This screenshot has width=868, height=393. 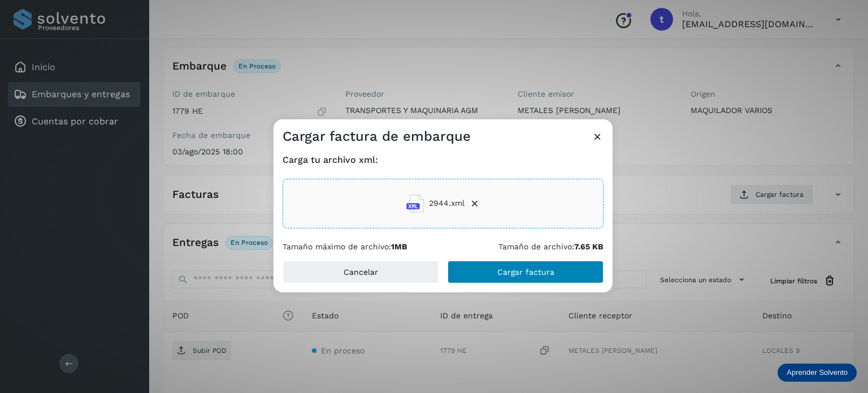 I want to click on p: Aprender Solvento, so click(x=817, y=372).